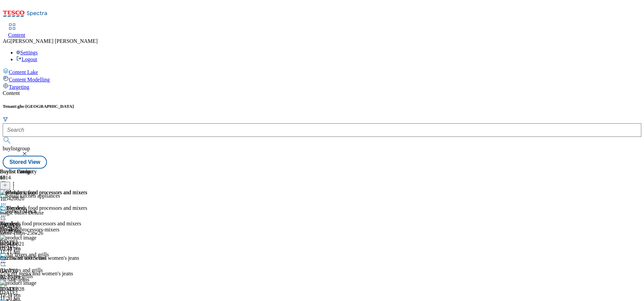 The height and width of the screenshot is (301, 644). I want to click on a: Content Lake, so click(322, 72).